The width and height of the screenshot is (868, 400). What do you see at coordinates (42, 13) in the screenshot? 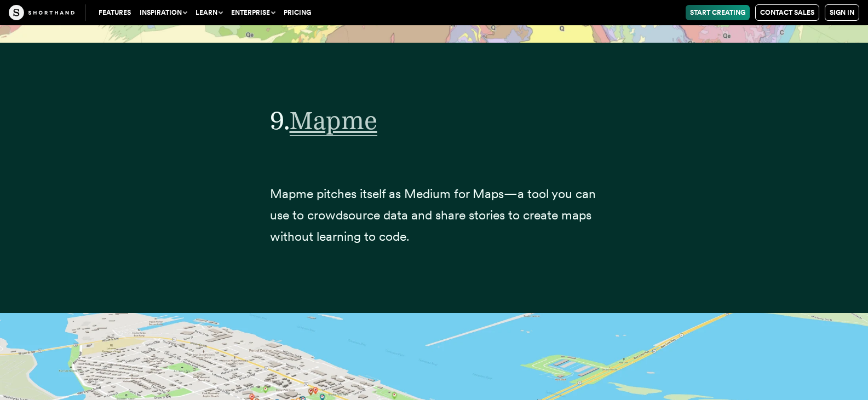
I see `img: The Craft` at bounding box center [42, 13].